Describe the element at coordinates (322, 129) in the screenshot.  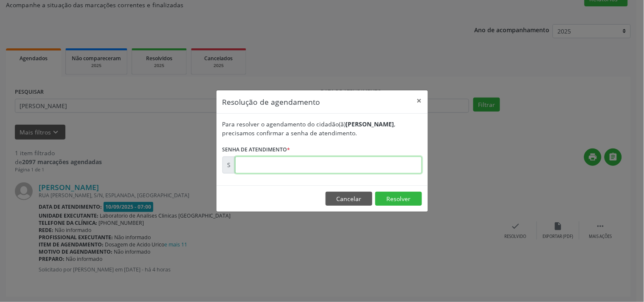
I see `div: Para resolver o agendamento do cidadão(ã) , precisamos confirmar a senha de atendimento.` at that location.